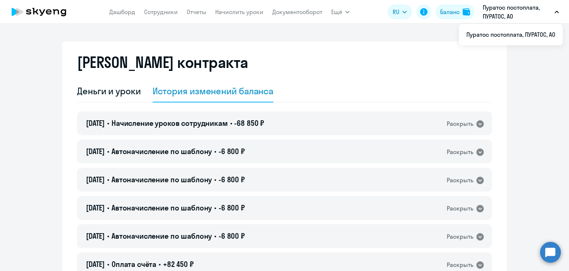 This screenshot has width=569, height=271. I want to click on a: Дашборд, so click(122, 12).